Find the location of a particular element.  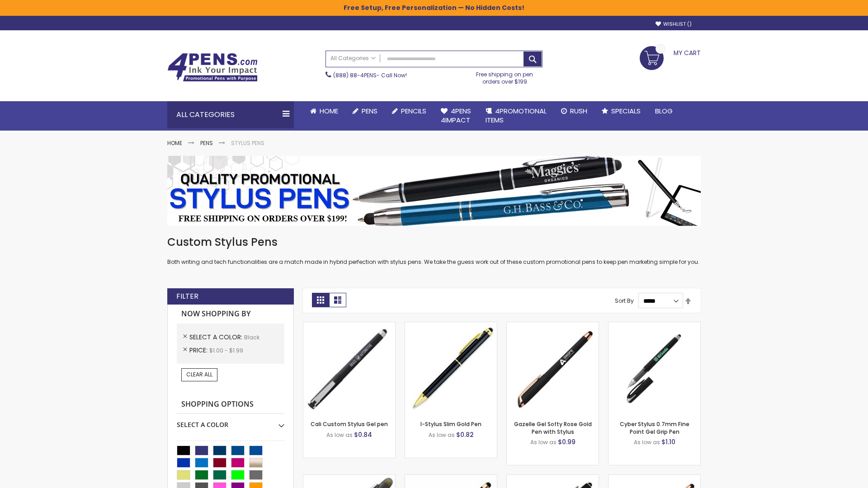

a: Clear All is located at coordinates (200, 375).